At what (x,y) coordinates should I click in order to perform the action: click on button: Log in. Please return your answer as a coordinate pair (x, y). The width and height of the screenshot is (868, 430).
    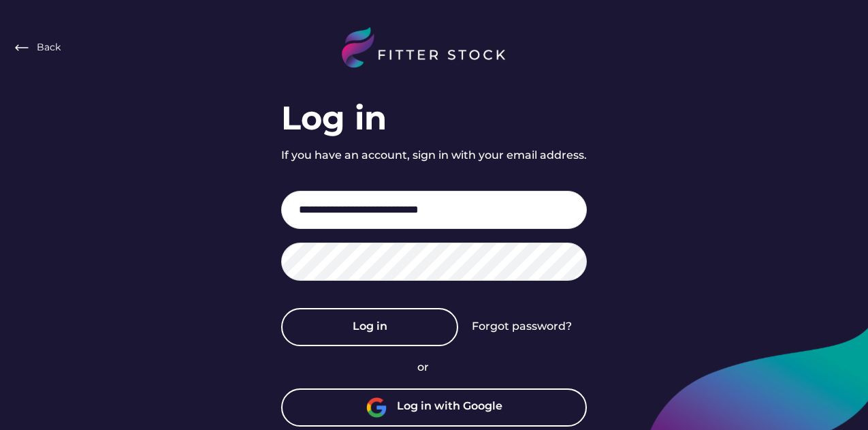
    Looking at the image, I should click on (370, 327).